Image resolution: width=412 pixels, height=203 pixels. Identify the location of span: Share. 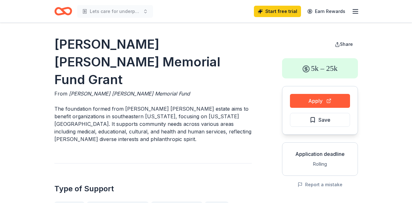
(346, 44).